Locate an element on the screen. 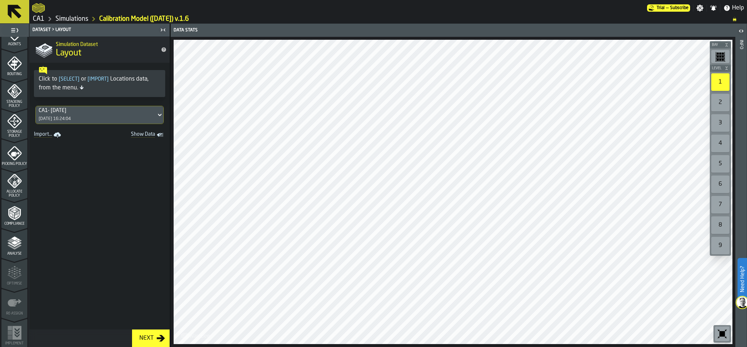  label: button-toggle-Toggle Full Menu is located at coordinates (14, 30).